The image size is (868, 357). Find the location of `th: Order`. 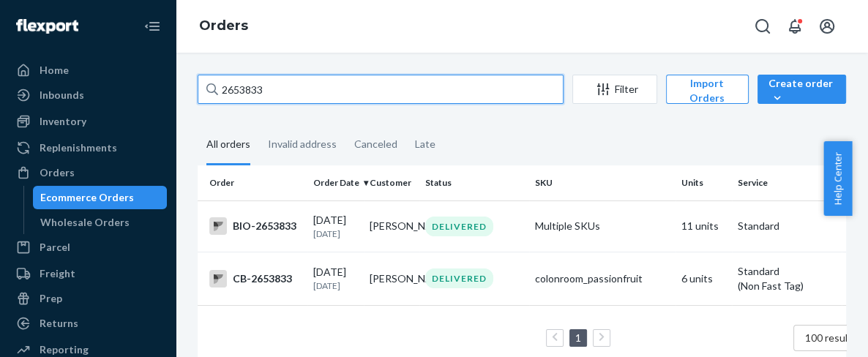

th: Order is located at coordinates (252, 183).